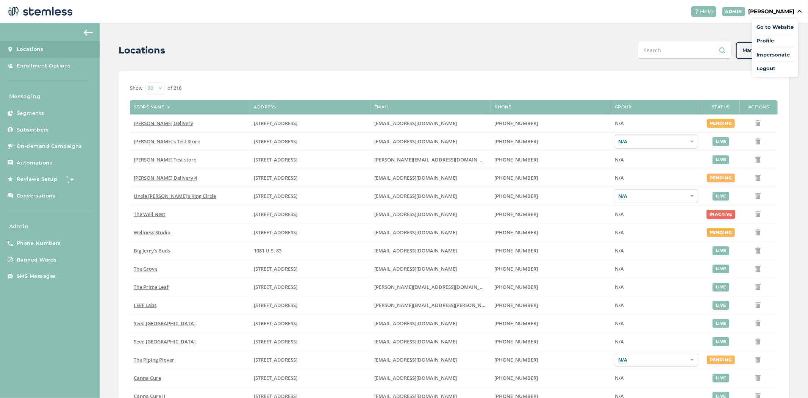 The width and height of the screenshot is (808, 398). What do you see at coordinates (145, 268) in the screenshot?
I see `span: The Grove` at bounding box center [145, 268].